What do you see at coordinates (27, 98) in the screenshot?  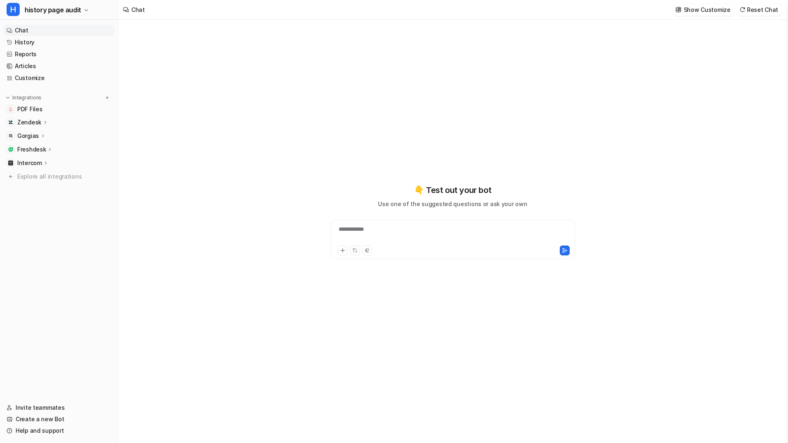 I see `p: Integrations` at bounding box center [27, 98].